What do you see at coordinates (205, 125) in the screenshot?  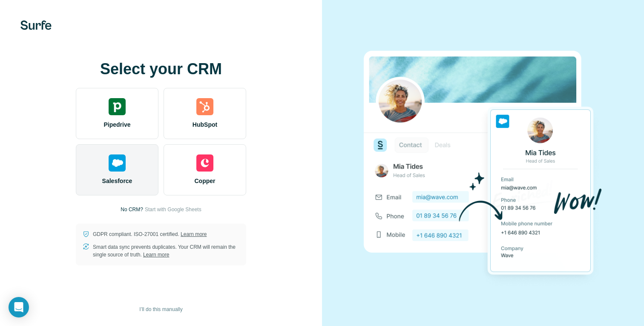 I see `span: HubSpot` at bounding box center [205, 125].